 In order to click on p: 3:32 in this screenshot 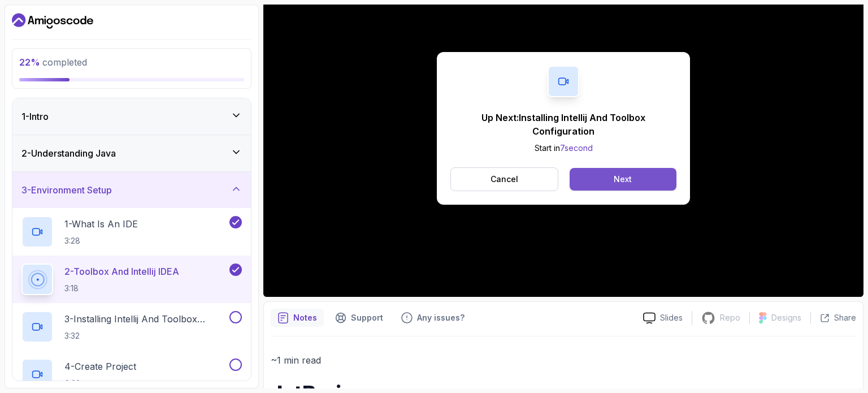, I will do `click(146, 336)`.